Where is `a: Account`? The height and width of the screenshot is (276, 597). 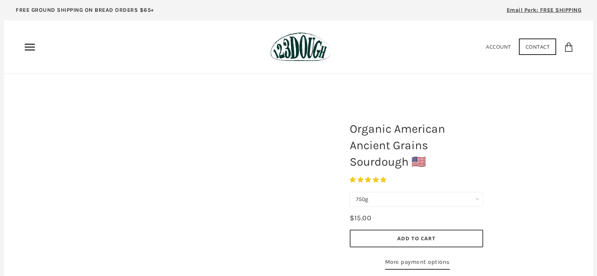 a: Account is located at coordinates (499, 47).